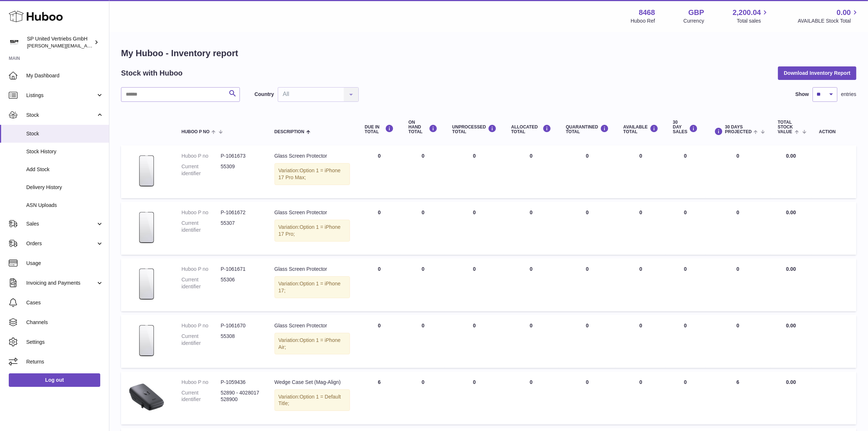 The height and width of the screenshot is (431, 868). What do you see at coordinates (65, 263) in the screenshot?
I see `span: Usage` at bounding box center [65, 263].